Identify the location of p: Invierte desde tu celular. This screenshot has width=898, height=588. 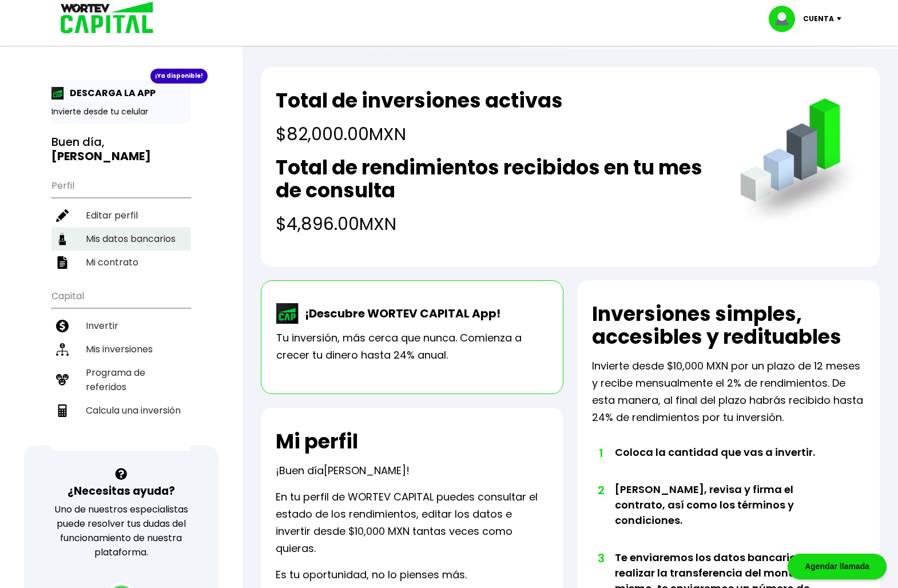
(120, 112).